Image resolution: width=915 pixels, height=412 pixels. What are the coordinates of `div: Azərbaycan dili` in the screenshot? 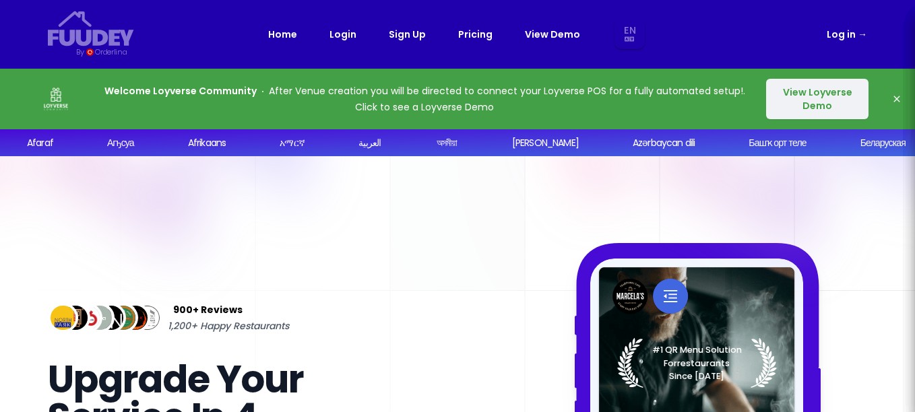 It's located at (664, 143).